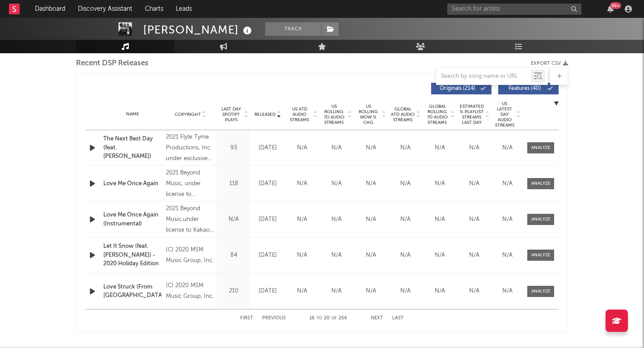  I want to click on span: Recent DSP Releases, so click(112, 64).